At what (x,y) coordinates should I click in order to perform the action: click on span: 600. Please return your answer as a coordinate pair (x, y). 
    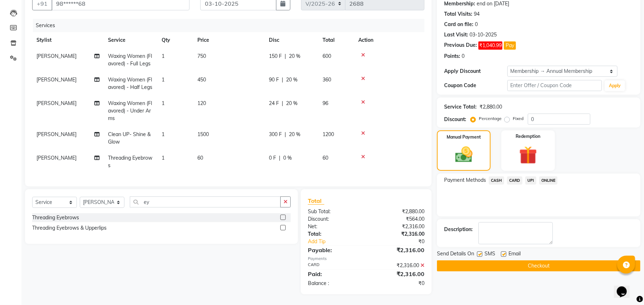
    Looking at the image, I should click on (327, 56).